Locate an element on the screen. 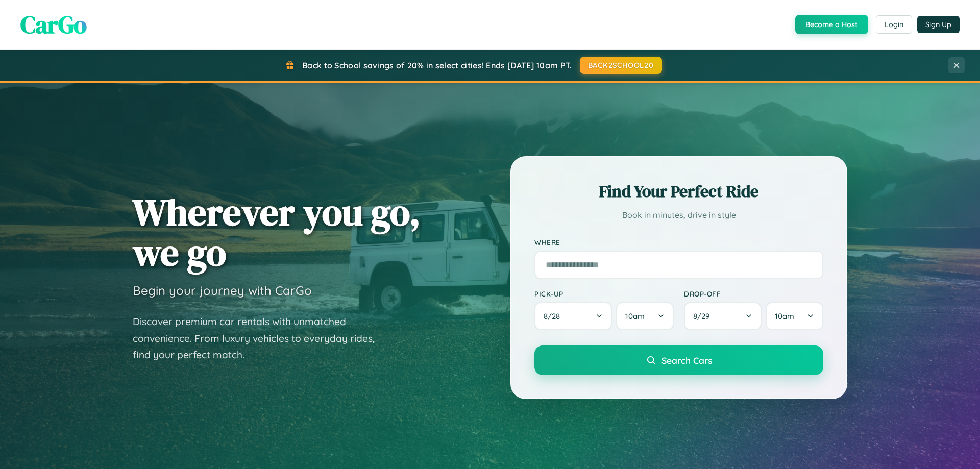 The image size is (980, 469). h1: Wherever you go, we go is located at coordinates (277, 232).